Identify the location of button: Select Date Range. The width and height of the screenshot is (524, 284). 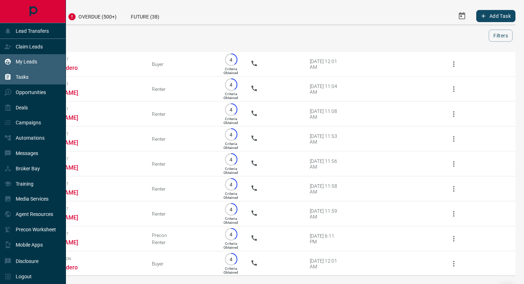
(462, 16).